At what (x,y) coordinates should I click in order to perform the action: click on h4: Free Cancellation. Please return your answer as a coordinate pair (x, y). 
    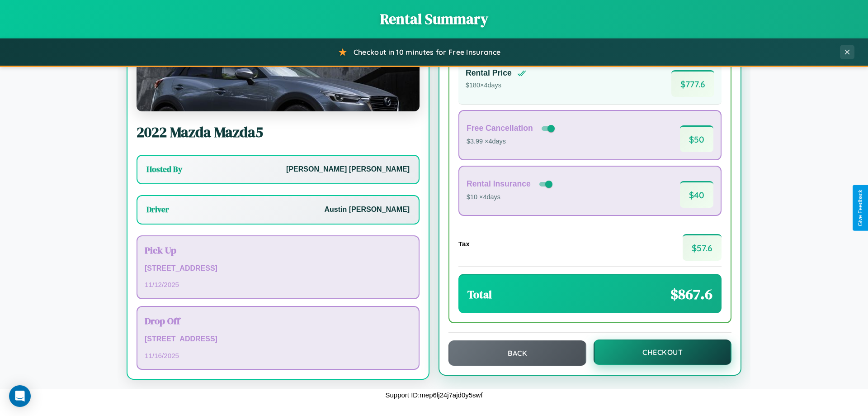
    Looking at the image, I should click on (499, 128).